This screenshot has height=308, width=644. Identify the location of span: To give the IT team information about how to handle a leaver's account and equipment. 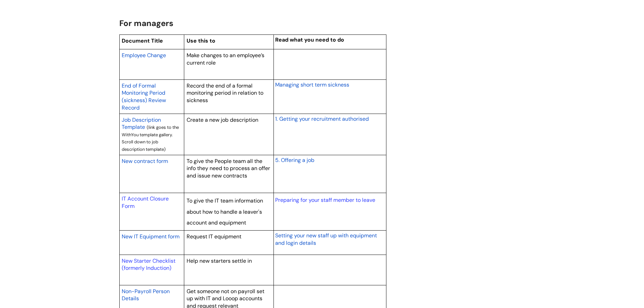
(225, 212).